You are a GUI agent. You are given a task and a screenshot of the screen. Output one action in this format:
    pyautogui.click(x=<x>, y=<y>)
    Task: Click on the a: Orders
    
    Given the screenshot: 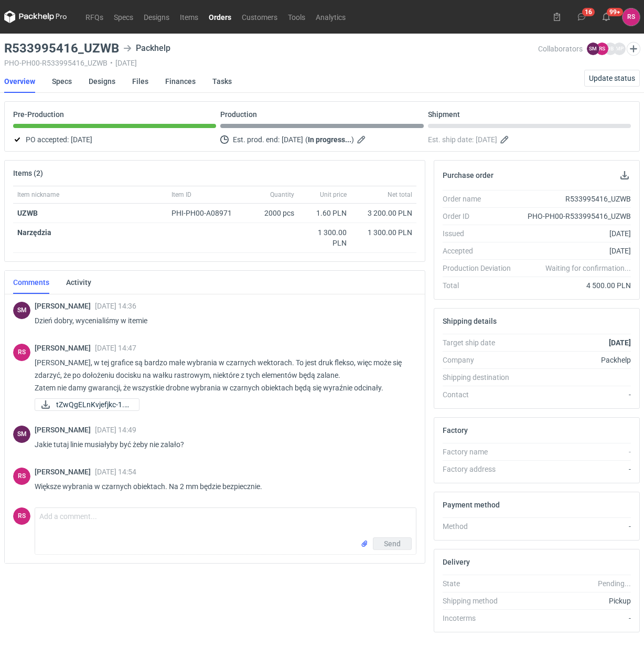 What is the action you would take?
    pyautogui.click(x=220, y=17)
    